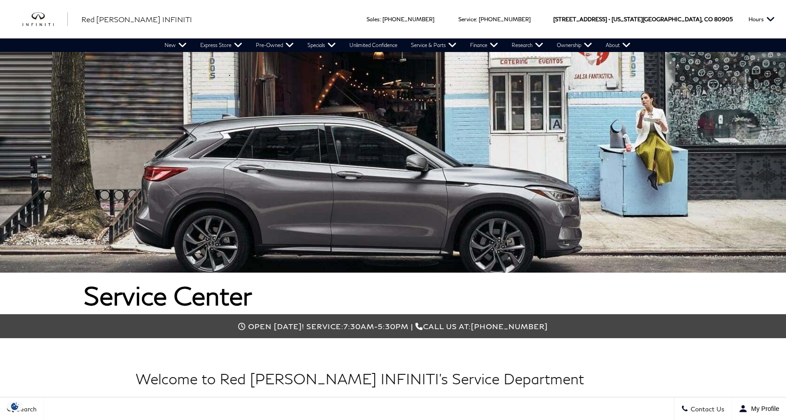  Describe the element at coordinates (433, 45) in the screenshot. I see `a: Service & Parts` at that location.